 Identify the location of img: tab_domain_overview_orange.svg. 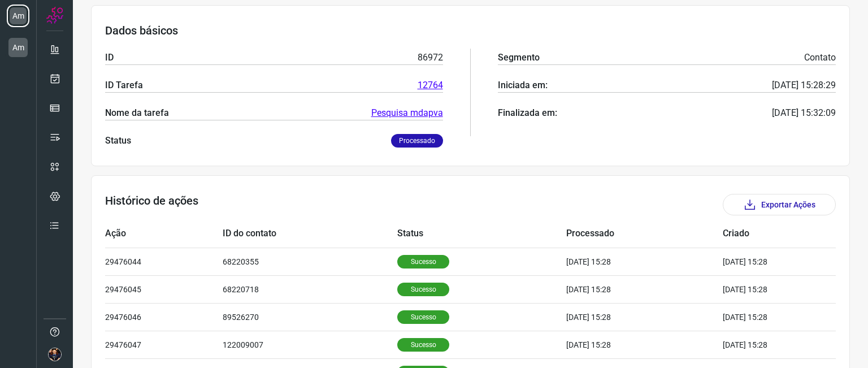
(52, 70).